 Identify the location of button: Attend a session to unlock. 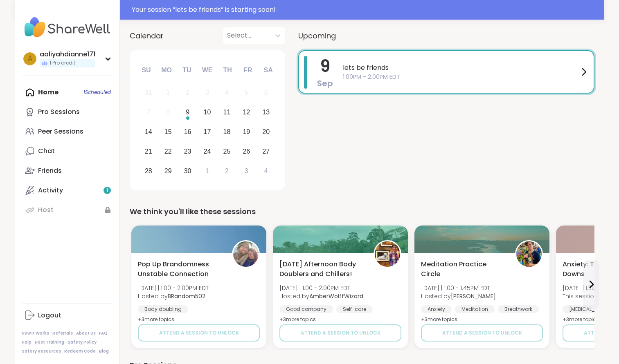
(482, 333).